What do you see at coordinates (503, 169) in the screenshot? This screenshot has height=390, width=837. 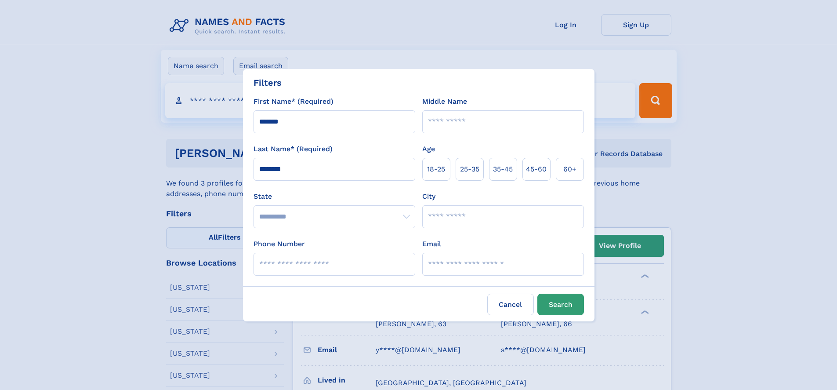 I see `span: 35‑45` at bounding box center [503, 169].